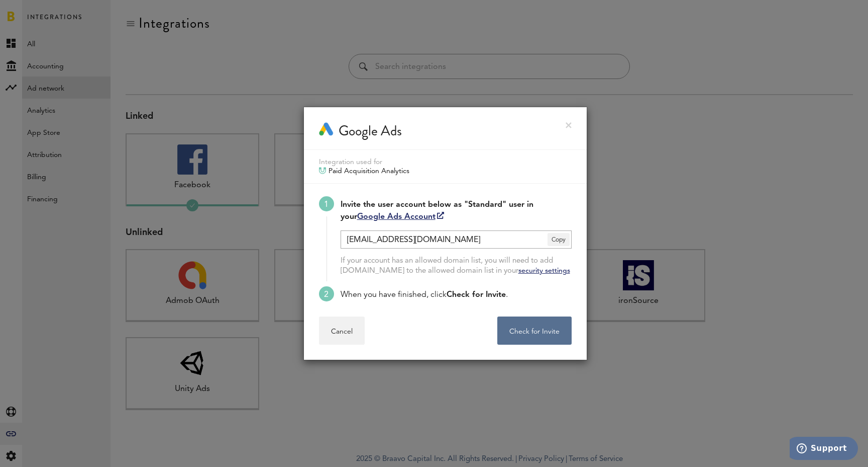  Describe the element at coordinates (445, 162) in the screenshot. I see `div: Integration used for` at that location.